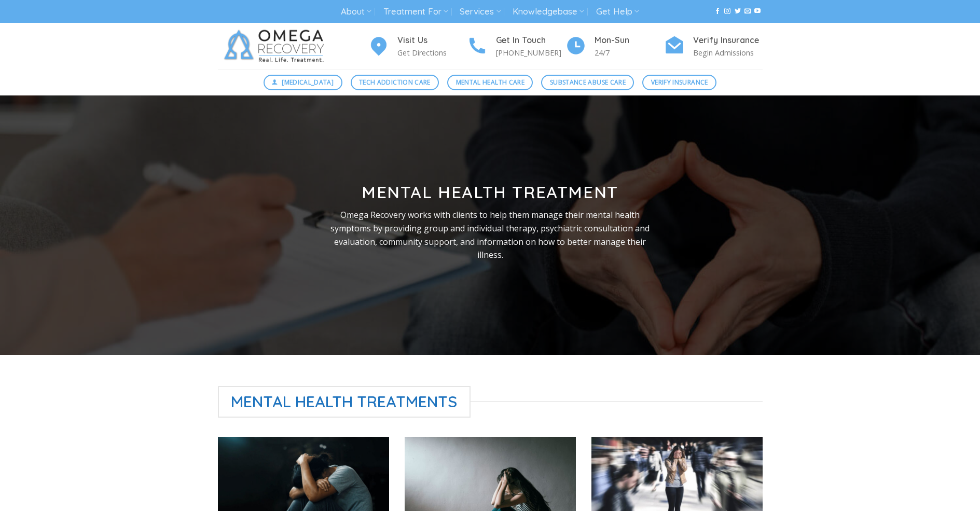 This screenshot has height=511, width=980. I want to click on h4: Get In Touch, so click(531, 41).